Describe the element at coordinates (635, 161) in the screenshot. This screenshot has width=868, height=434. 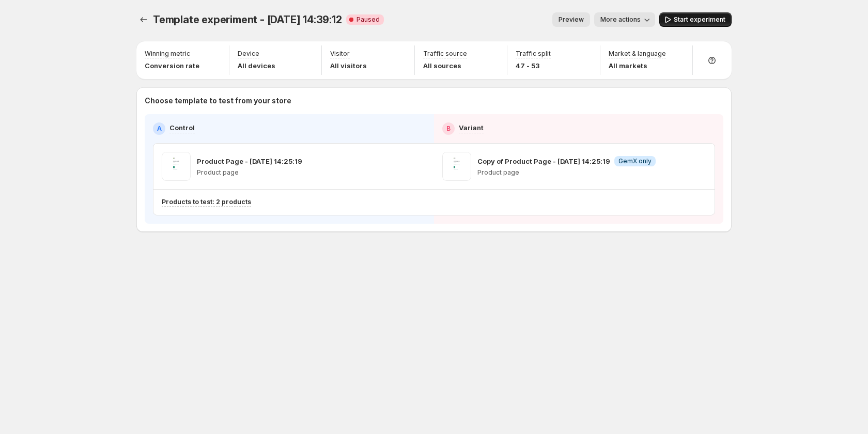
I see `span: GemX only` at that location.